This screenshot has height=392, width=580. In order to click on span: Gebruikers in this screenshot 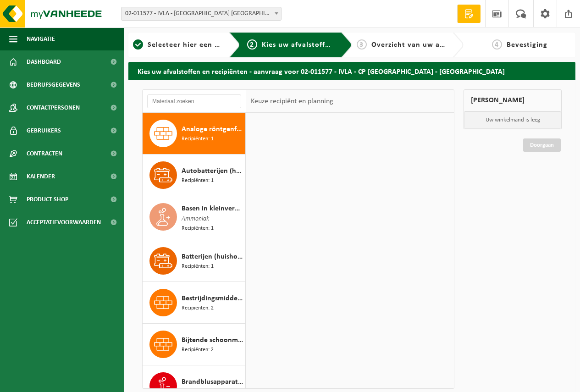, I will do `click(43, 130)`.